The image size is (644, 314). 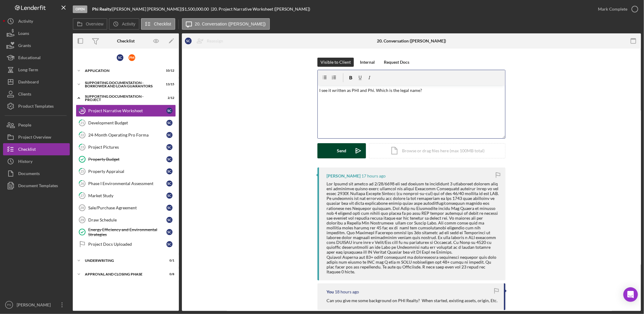 What do you see at coordinates (36, 186) in the screenshot?
I see `a: Document Templates` at bounding box center [36, 186].